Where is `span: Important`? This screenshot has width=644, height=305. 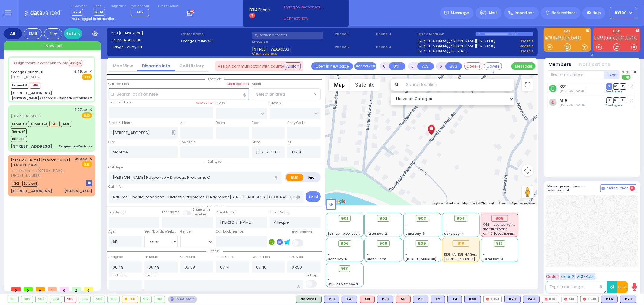 span: Important is located at coordinates (524, 13).